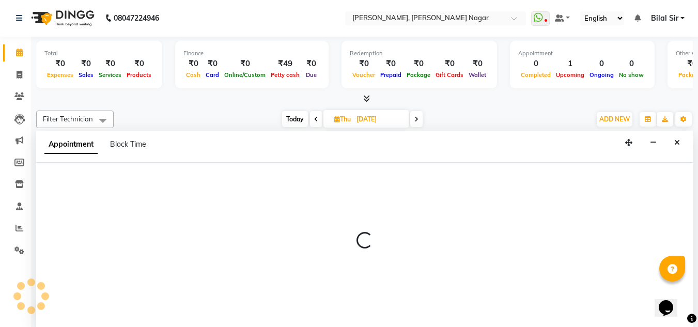 The width and height of the screenshot is (698, 327). I want to click on span: Due, so click(311, 75).